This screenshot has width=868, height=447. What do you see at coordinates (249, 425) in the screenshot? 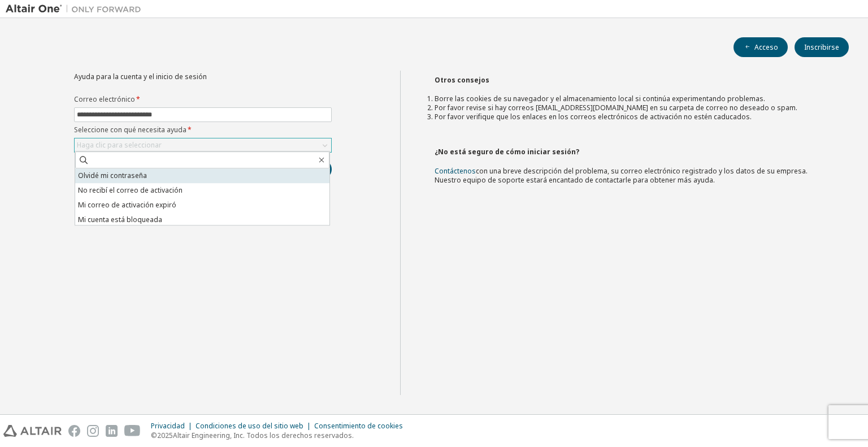
I see `font: Condiciones de uso del sitio web` at bounding box center [249, 425].